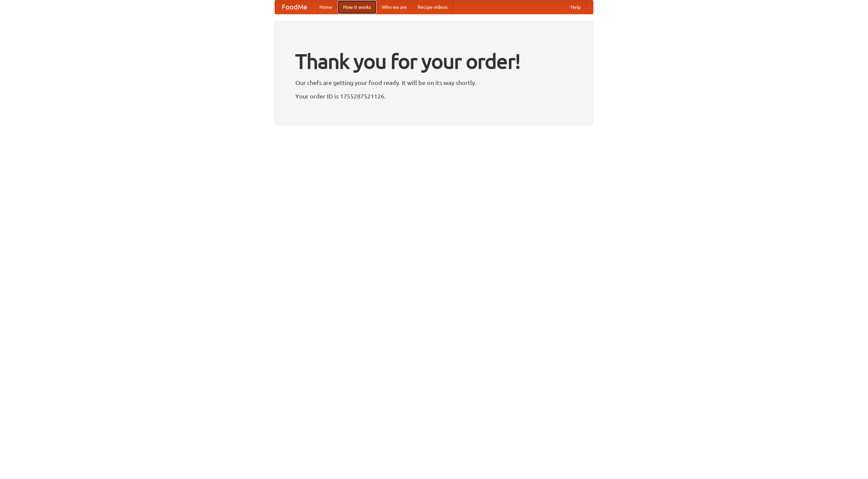 Image resolution: width=868 pixels, height=479 pixels. Describe the element at coordinates (432, 7) in the screenshot. I see `a: Recipe videos` at that location.